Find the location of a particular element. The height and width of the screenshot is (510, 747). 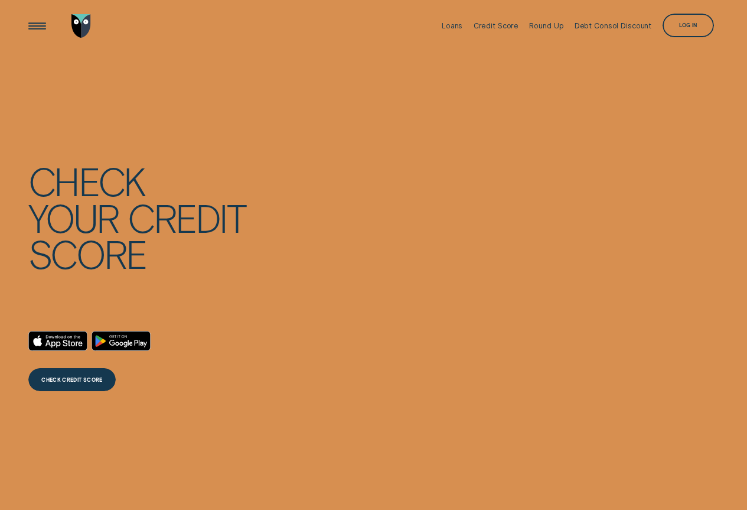

h4: Check your credit score is located at coordinates (136, 217).